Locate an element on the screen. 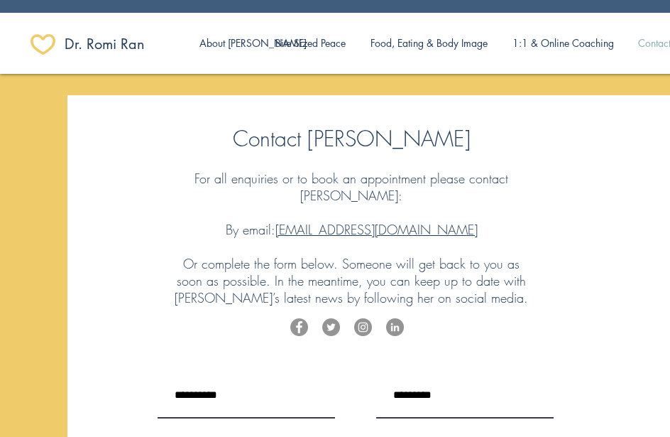  ul: Social Bar is located at coordinates (347, 327).